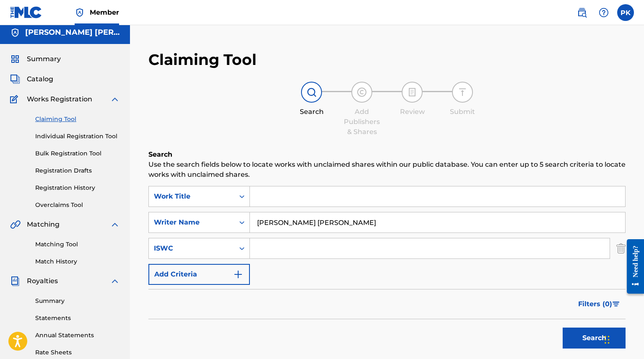 Image resolution: width=644 pixels, height=359 pixels. I want to click on div: Glisser, so click(607, 340).